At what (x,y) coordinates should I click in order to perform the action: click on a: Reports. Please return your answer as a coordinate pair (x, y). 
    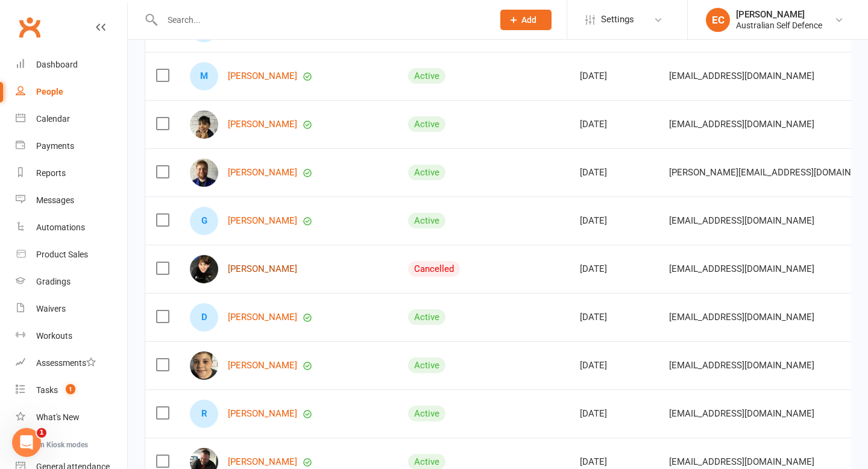
    Looking at the image, I should click on (71, 173).